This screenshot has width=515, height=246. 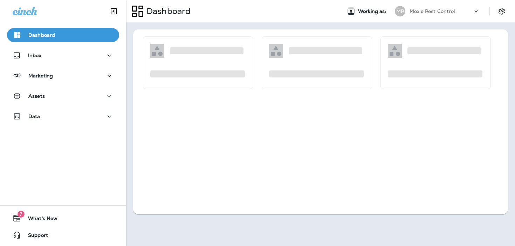 What do you see at coordinates (373, 11) in the screenshot?
I see `span: Working as:` at bounding box center [373, 11].